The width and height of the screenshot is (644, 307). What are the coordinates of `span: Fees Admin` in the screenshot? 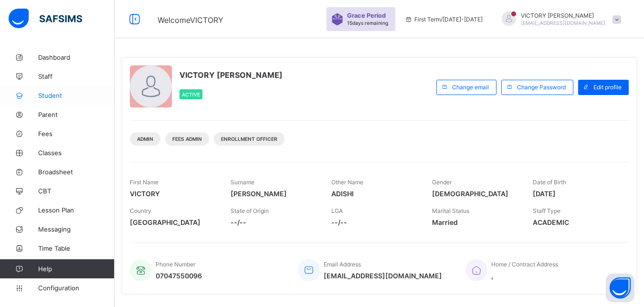 It's located at (187, 139).